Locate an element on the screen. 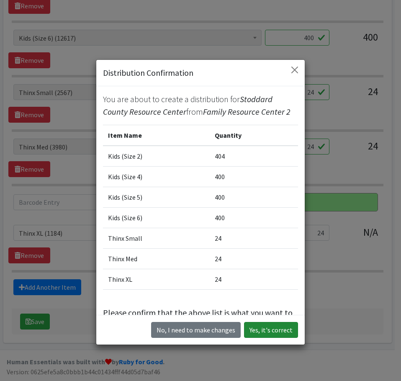 This screenshot has height=381, width=401. button: Close is located at coordinates (294, 70).